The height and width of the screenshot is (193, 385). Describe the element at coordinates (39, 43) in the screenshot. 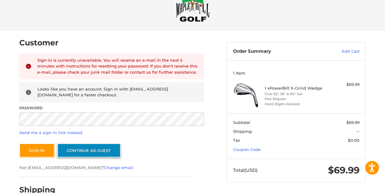

I see `h2: Customer` at that location.